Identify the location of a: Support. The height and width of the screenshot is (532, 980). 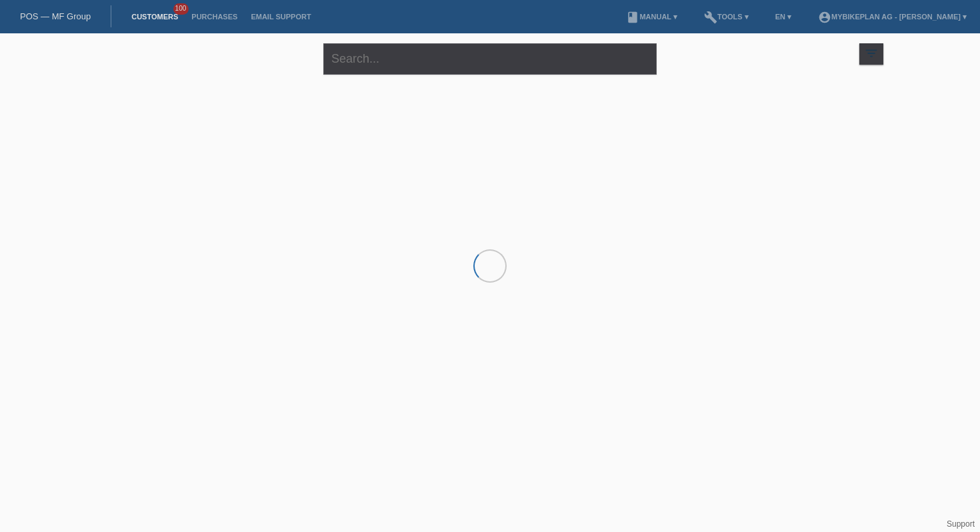
(960, 524).